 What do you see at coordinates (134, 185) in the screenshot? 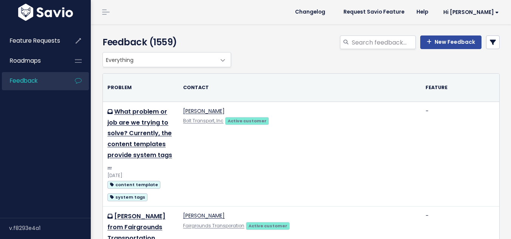
I see `span: content template` at bounding box center [134, 185].